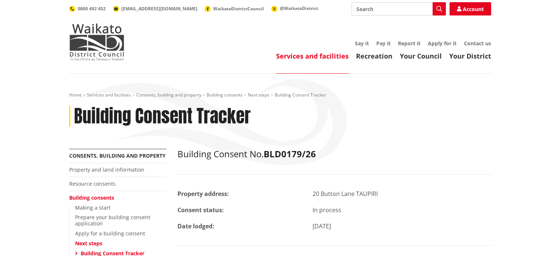 The image size is (560, 256). I want to click on strong: Consent status:, so click(201, 210).